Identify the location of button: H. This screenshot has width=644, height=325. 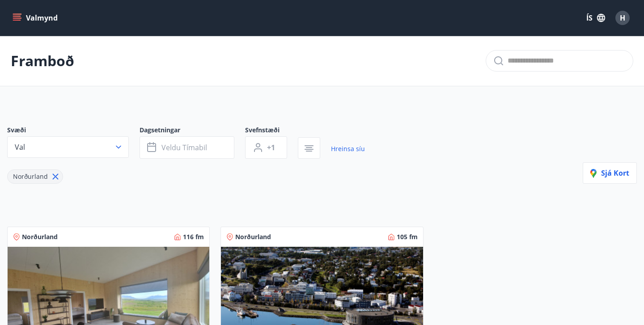
(623, 18).